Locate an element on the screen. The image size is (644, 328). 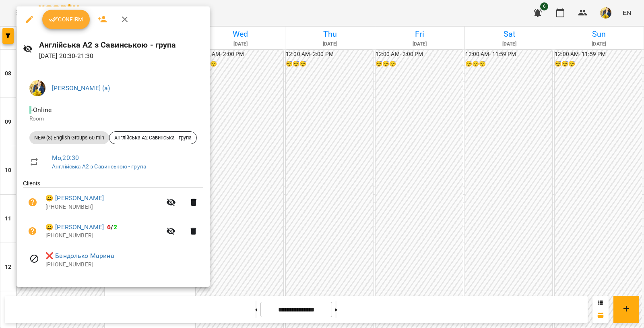
svg: Visit canceled is located at coordinates (34, 259).